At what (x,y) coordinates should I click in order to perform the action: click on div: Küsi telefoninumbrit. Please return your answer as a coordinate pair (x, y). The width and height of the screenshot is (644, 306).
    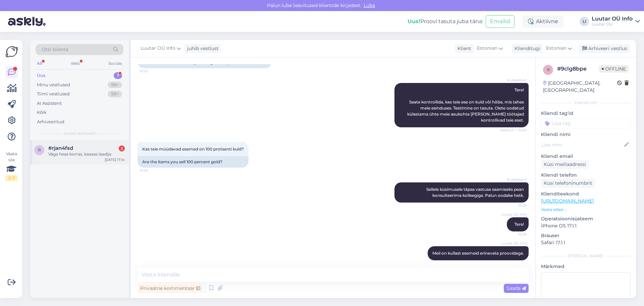
    Looking at the image, I should click on (568, 183).